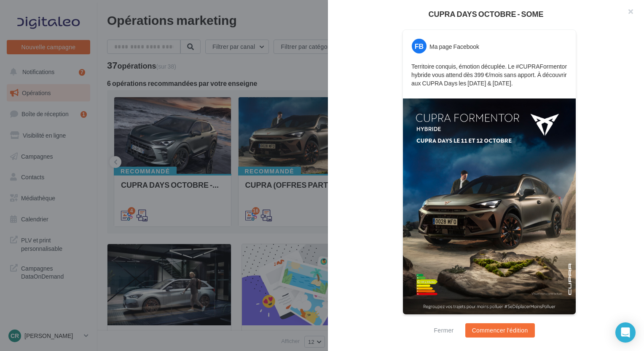 The width and height of the screenshot is (644, 351). What do you see at coordinates (490, 320) in the screenshot?
I see `div: La prévisualisation est non-contractuelle` at bounding box center [490, 320].